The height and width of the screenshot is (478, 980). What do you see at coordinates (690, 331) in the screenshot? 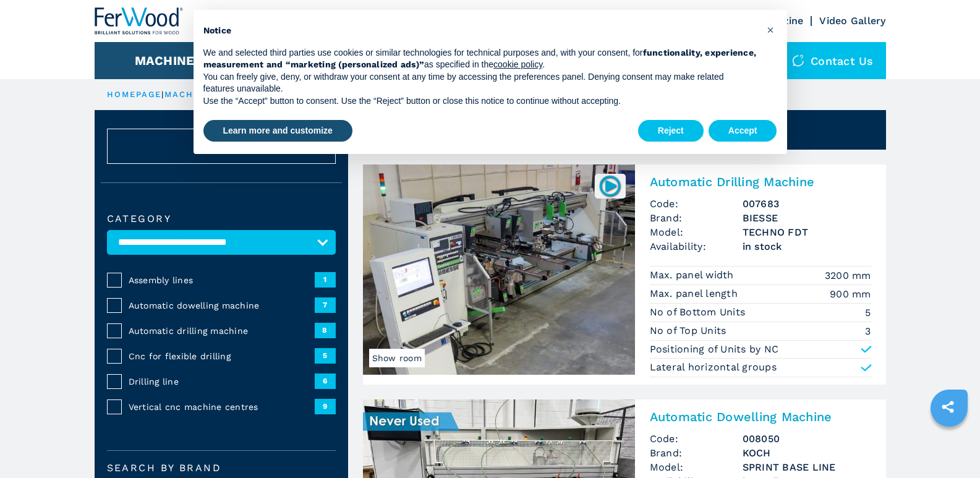
I see `p: No of Top Units` at bounding box center [690, 331].